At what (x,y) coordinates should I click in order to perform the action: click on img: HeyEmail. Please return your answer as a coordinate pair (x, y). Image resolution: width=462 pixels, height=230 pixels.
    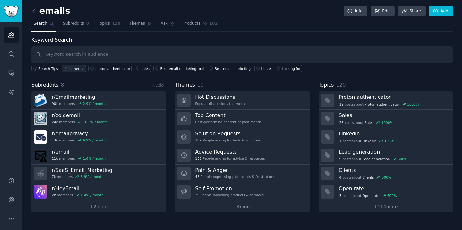
    Looking at the image, I should click on (40, 192).